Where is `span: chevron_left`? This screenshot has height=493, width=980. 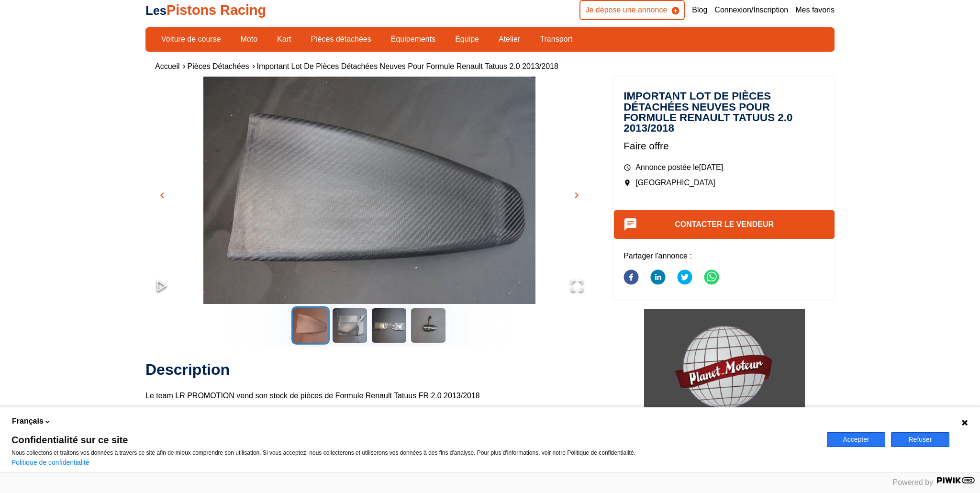
span: chevron_left is located at coordinates (162, 196).